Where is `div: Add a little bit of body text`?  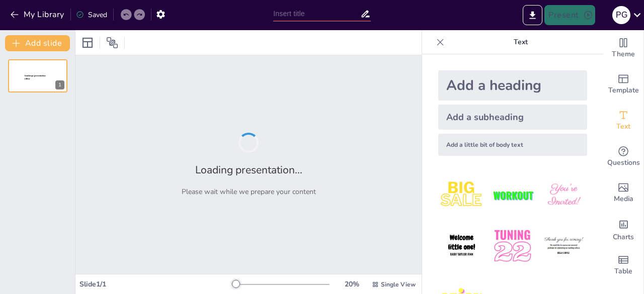 div: Add a little bit of body text is located at coordinates (512, 145).